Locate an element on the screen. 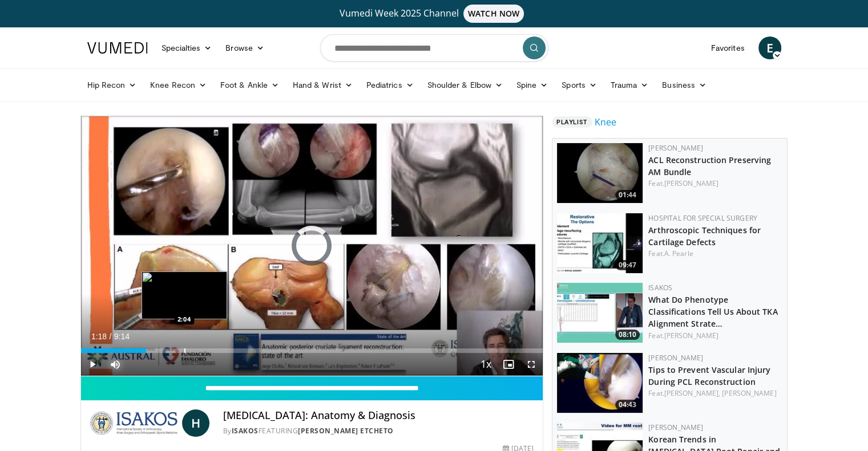 This screenshot has height=451, width=868. a: Spine is located at coordinates (532, 85).